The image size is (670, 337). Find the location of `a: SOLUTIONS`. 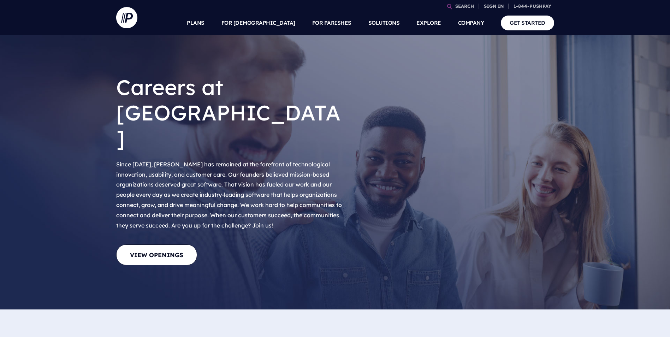

a: SOLUTIONS is located at coordinates (384, 23).